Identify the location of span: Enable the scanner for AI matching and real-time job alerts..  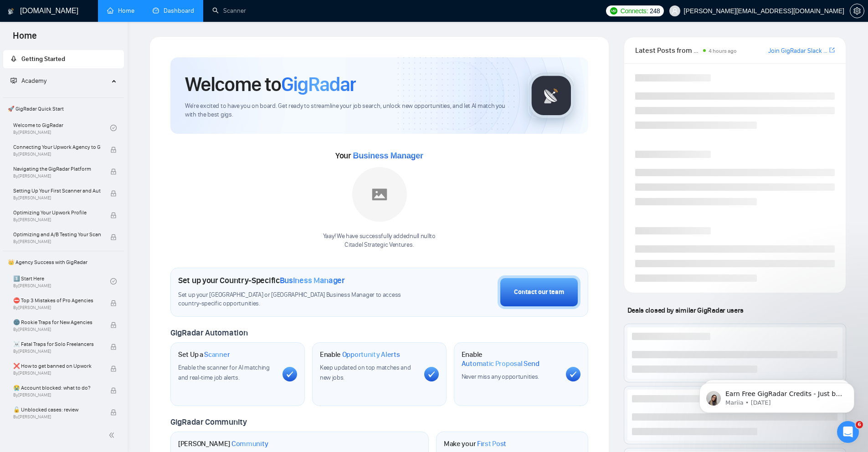
(223, 372).